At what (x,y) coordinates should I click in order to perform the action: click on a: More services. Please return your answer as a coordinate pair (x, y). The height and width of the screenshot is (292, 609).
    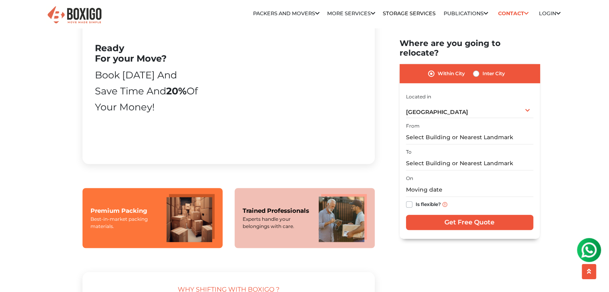
    Looking at the image, I should click on (351, 13).